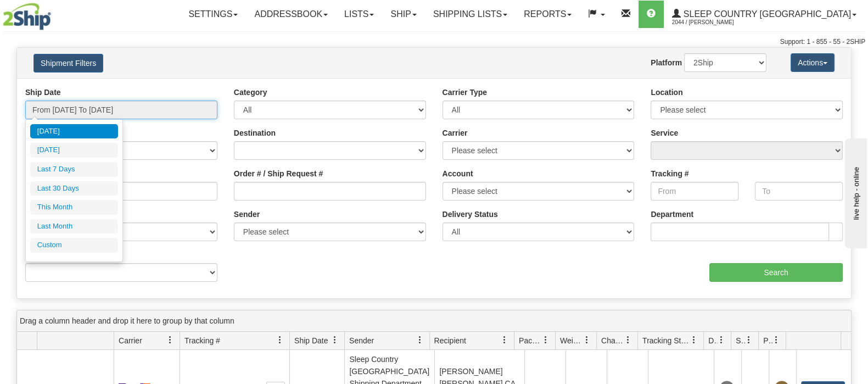 The height and width of the screenshot is (384, 868). I want to click on span: Recipient, so click(450, 341).